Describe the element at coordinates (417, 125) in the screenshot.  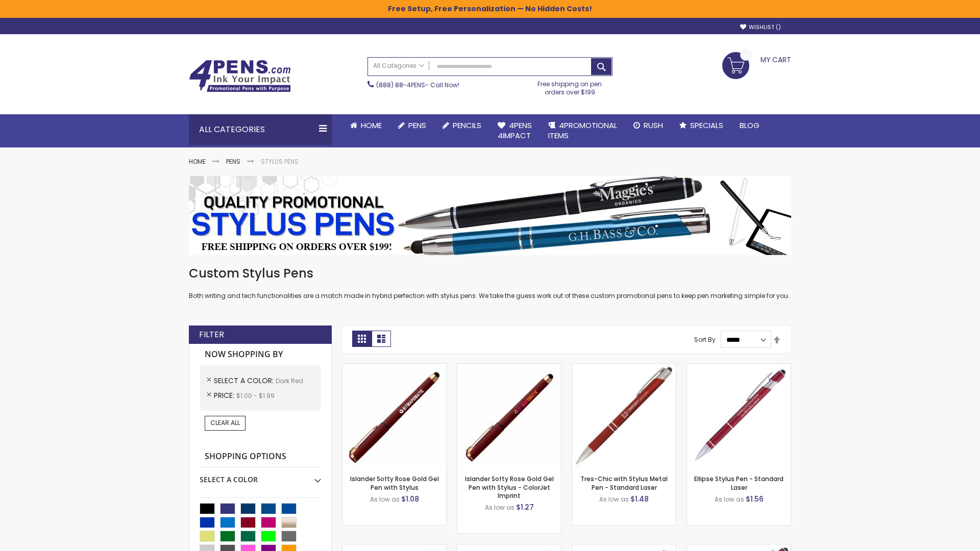
I see `span: Pens` at that location.